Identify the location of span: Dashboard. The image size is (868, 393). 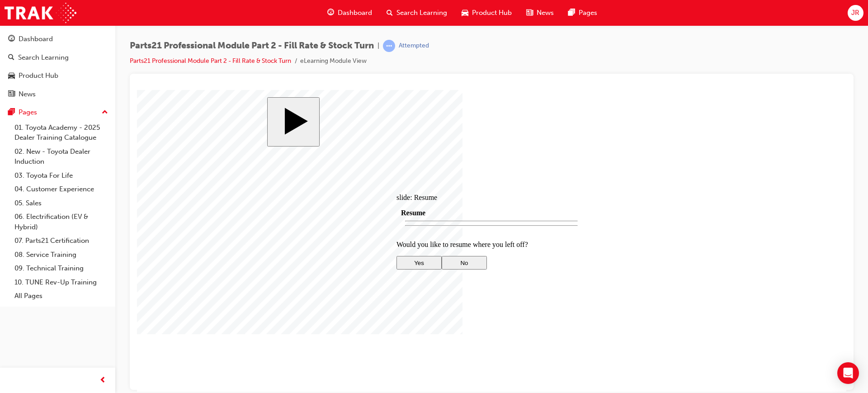
(355, 13).